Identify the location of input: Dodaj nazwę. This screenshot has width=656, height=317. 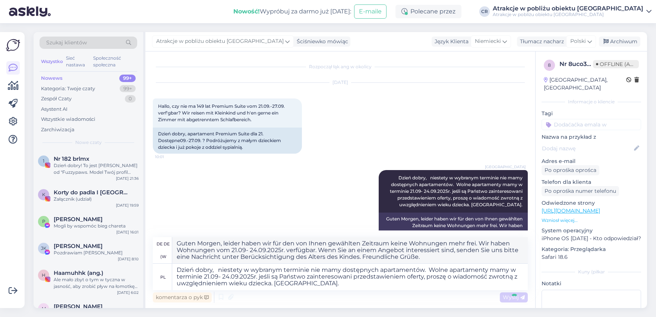
(587, 148).